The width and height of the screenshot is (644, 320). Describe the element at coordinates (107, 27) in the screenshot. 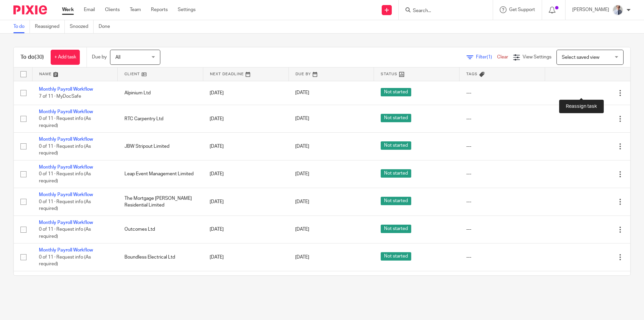

I see `a: Done` at that location.